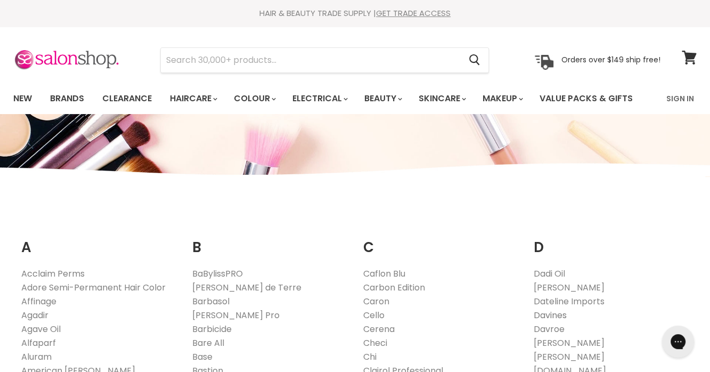  Describe the element at coordinates (383, 99) in the screenshot. I see `a: Beauty` at that location.